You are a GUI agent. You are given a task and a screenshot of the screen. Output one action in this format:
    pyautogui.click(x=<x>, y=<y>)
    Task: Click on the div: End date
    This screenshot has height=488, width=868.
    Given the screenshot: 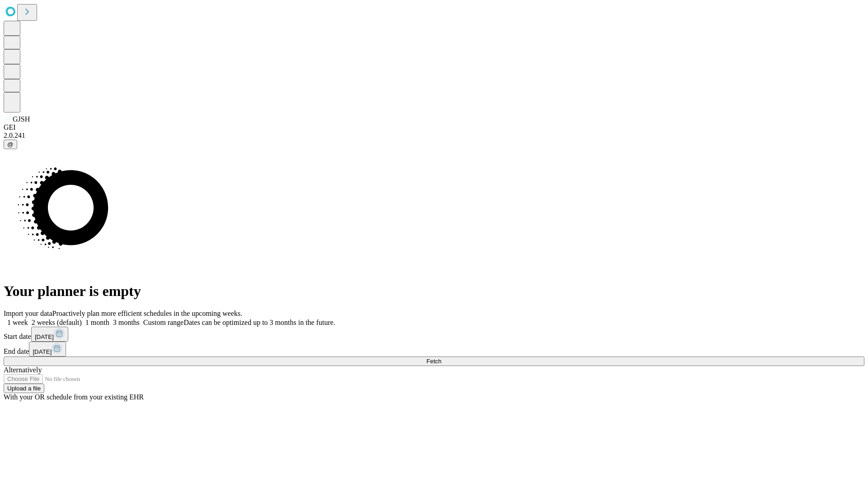 What is the action you would take?
    pyautogui.click(x=434, y=349)
    